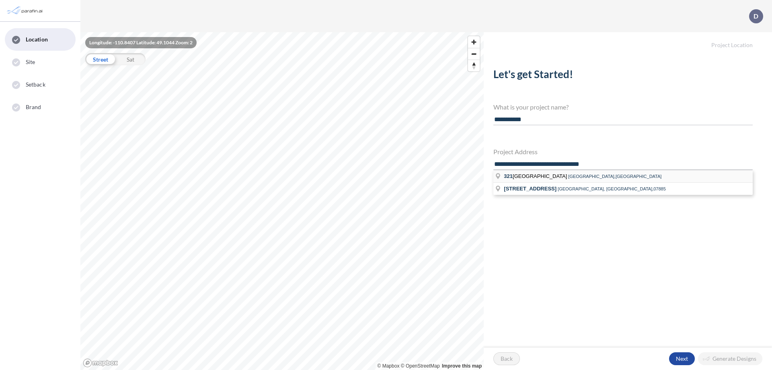 The width and height of the screenshot is (772, 370). Describe the element at coordinates (623, 76) in the screenshot. I see `h2: Let's get Started!` at that location.